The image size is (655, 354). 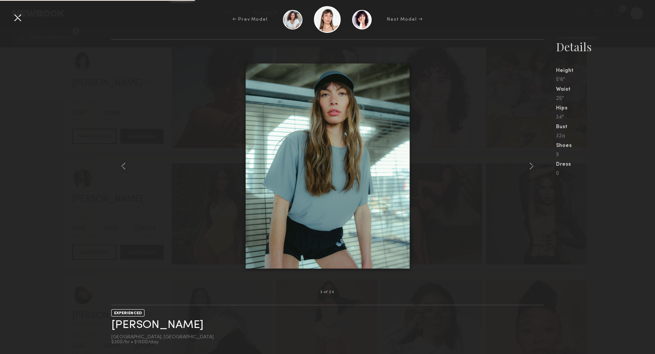 What do you see at coordinates (606, 165) in the screenshot?
I see `div: Dress` at bounding box center [606, 165].